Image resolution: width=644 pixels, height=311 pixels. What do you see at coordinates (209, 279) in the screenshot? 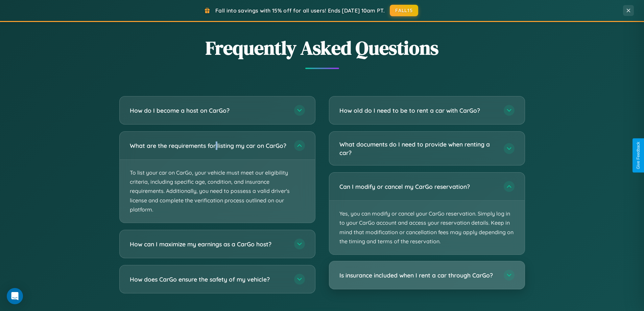
I see `h3: How does CarGo ensure the safety of my vehicle?` at bounding box center [209, 279].